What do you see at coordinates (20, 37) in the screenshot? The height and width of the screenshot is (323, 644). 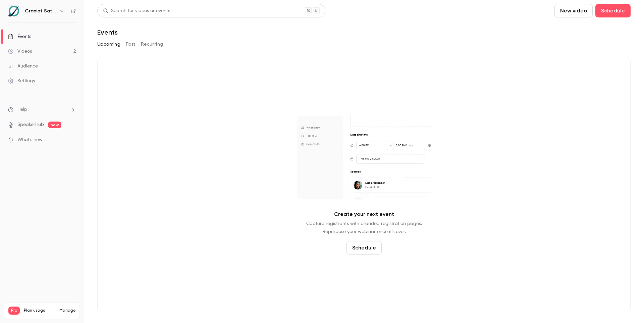 I see `div: Events` at bounding box center [20, 37].